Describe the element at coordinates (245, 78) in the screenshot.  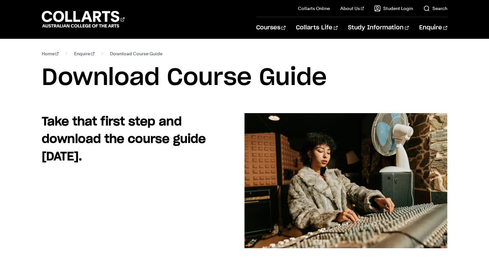
I see `h1: Download Course Guide` at that location.